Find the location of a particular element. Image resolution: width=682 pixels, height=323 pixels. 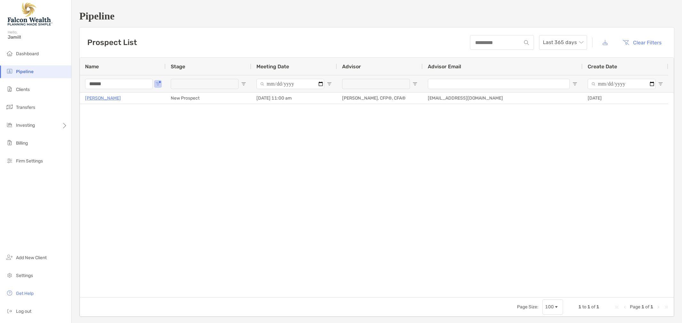

span: Add New Client is located at coordinates (31, 258).